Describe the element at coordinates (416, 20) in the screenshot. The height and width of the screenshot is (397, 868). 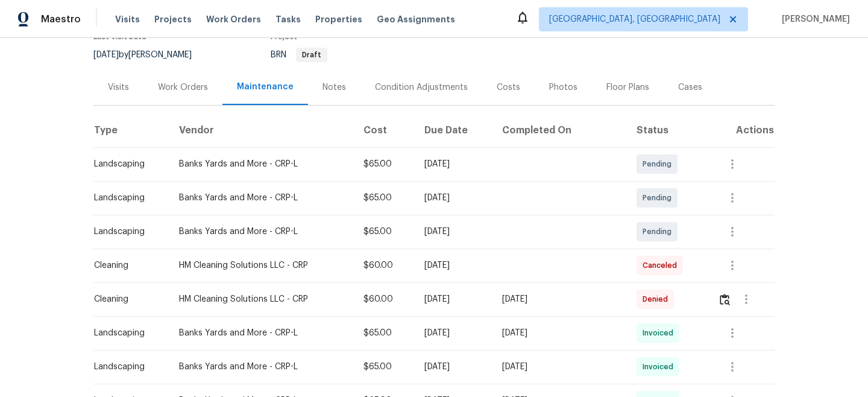
I see `span: Geo Assignments` at that location.